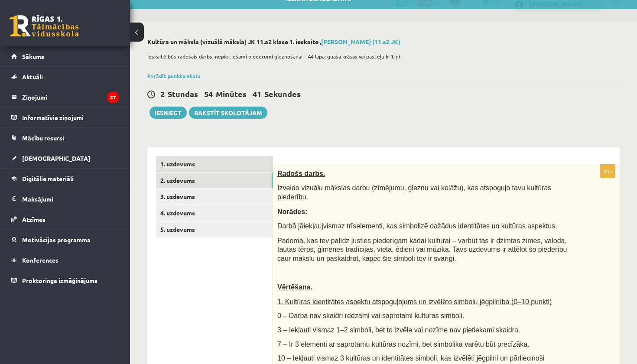 The height and width of the screenshot is (364, 637). What do you see at coordinates (113, 97) in the screenshot?
I see `i: 27` at bounding box center [113, 97].